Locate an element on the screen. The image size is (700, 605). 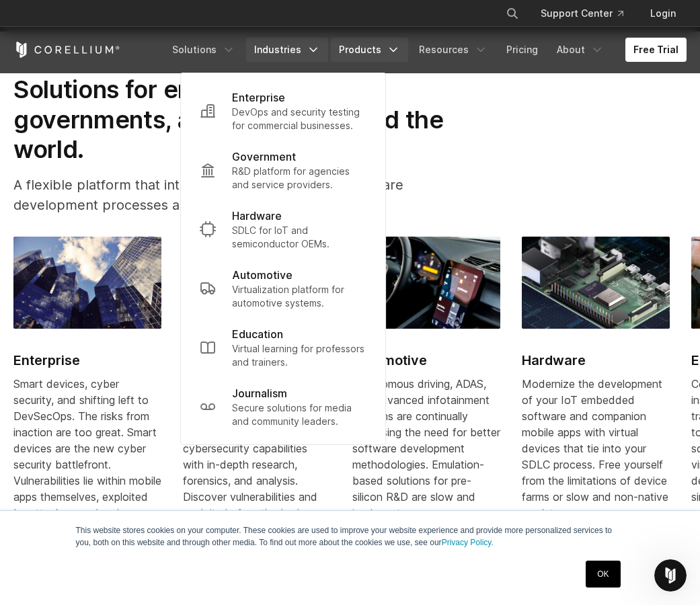
button: Search is located at coordinates (512, 13).